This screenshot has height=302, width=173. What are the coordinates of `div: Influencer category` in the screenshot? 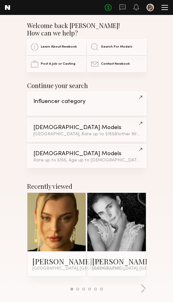 It's located at (87, 102).